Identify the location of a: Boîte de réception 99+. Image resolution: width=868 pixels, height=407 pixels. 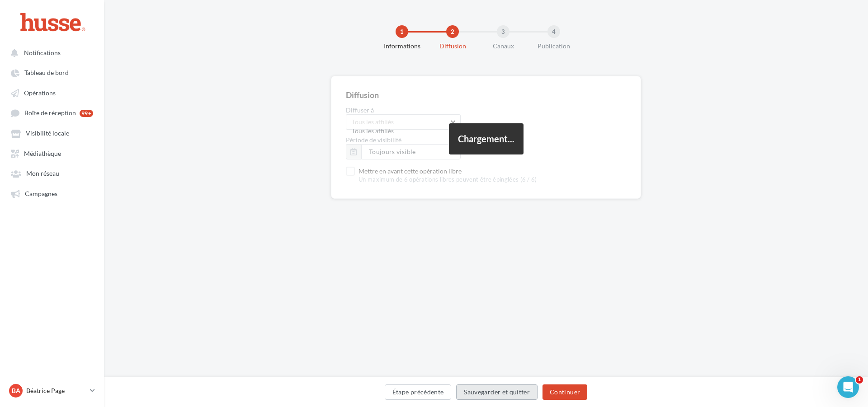
(52, 112).